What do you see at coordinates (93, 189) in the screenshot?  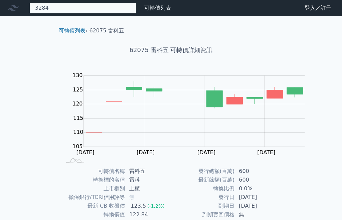 I see `td: 上市櫃別` at bounding box center [93, 189].